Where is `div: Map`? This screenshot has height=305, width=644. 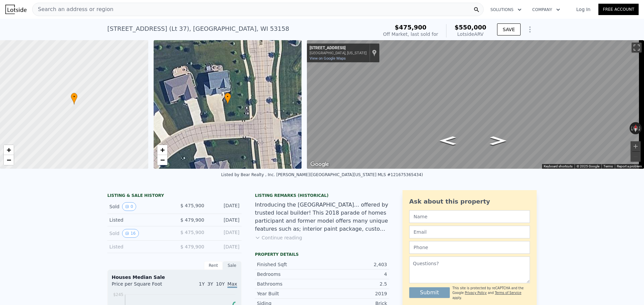 div: Map is located at coordinates (476, 104).